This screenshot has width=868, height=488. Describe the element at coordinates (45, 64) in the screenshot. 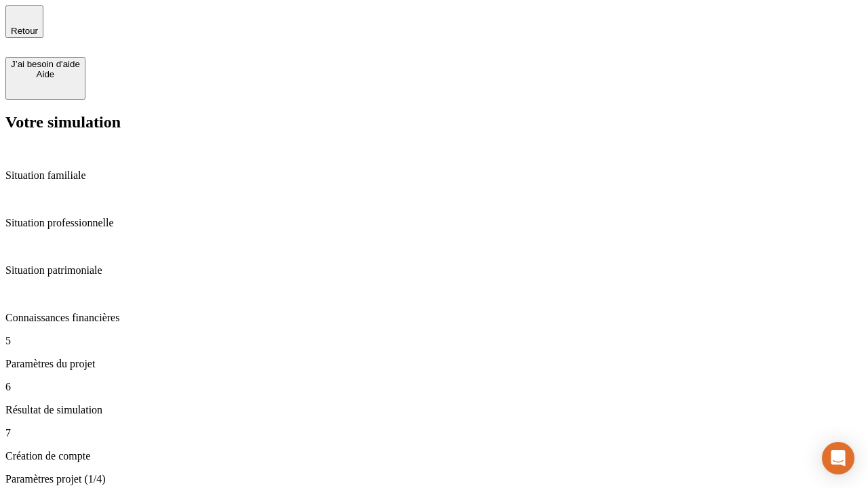

I see `div: J’ai besoin d'aide` at that location.